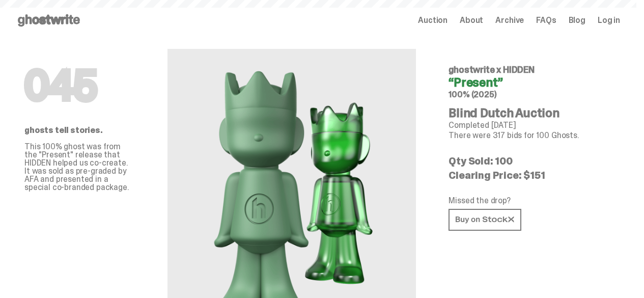  I want to click on span: ghostwrite x HIDDEN, so click(491, 70).